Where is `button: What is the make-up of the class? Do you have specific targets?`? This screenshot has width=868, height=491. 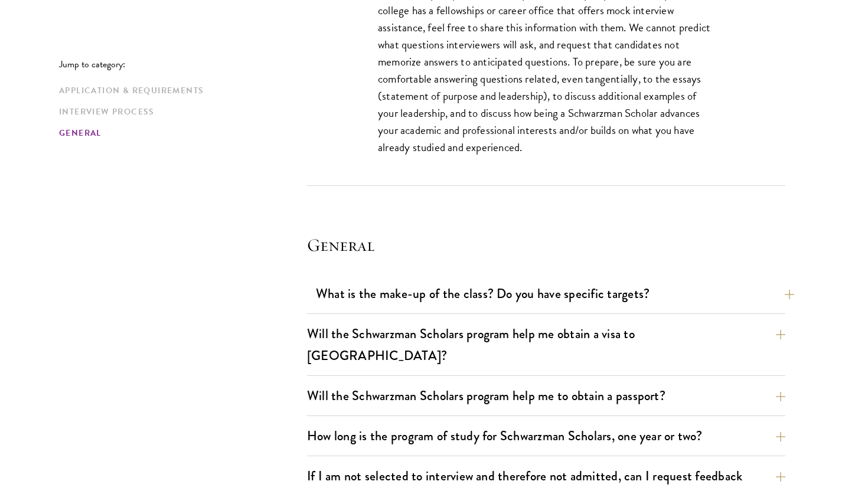 button: What is the make-up of the class? Do you have specific targets? is located at coordinates (555, 293).